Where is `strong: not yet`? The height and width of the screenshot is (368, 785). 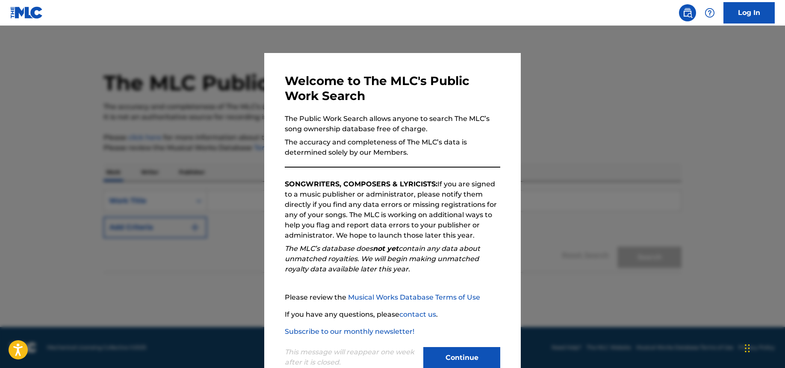 strong: not yet is located at coordinates (386, 248).